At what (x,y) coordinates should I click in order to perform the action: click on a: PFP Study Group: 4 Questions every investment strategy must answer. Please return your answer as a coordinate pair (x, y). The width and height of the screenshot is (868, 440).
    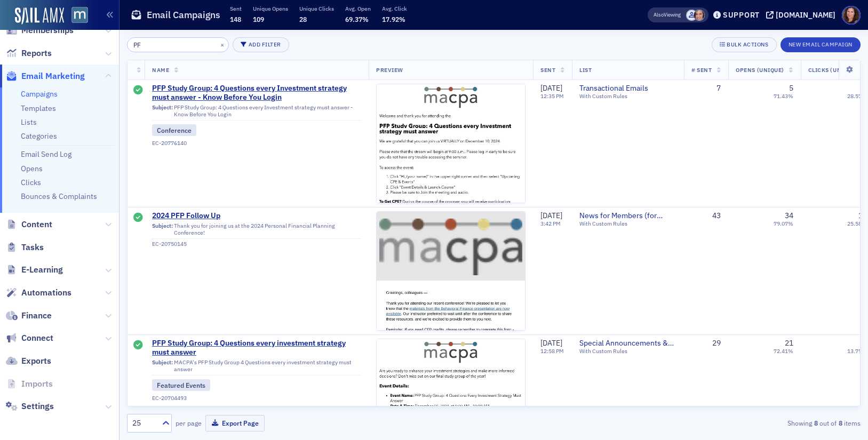
    Looking at the image, I should click on (256, 347).